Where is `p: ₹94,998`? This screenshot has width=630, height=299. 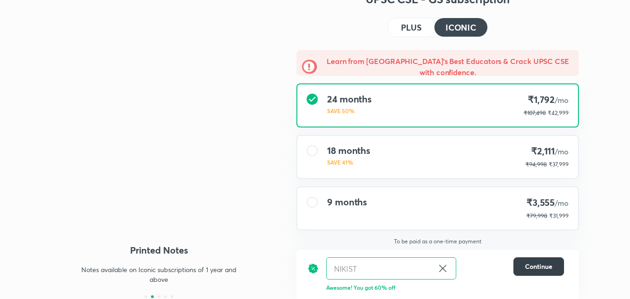
p: ₹94,998 is located at coordinates (536, 165).